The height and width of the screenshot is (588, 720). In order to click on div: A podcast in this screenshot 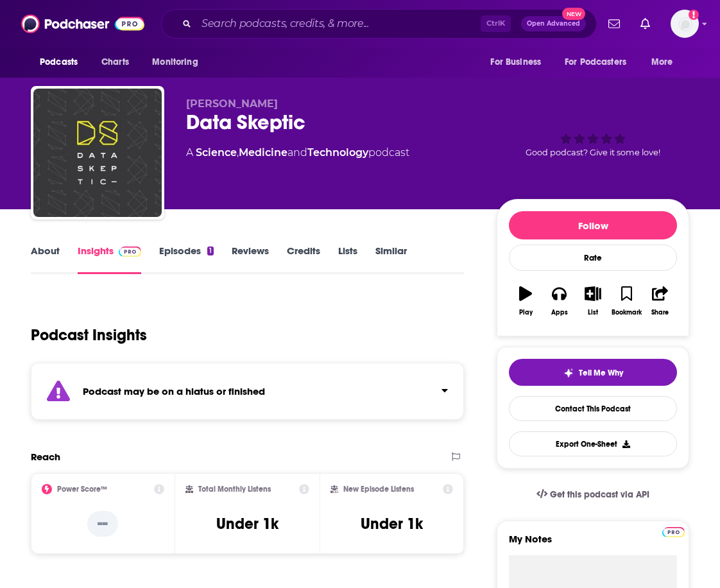, I will do `click(298, 153)`.